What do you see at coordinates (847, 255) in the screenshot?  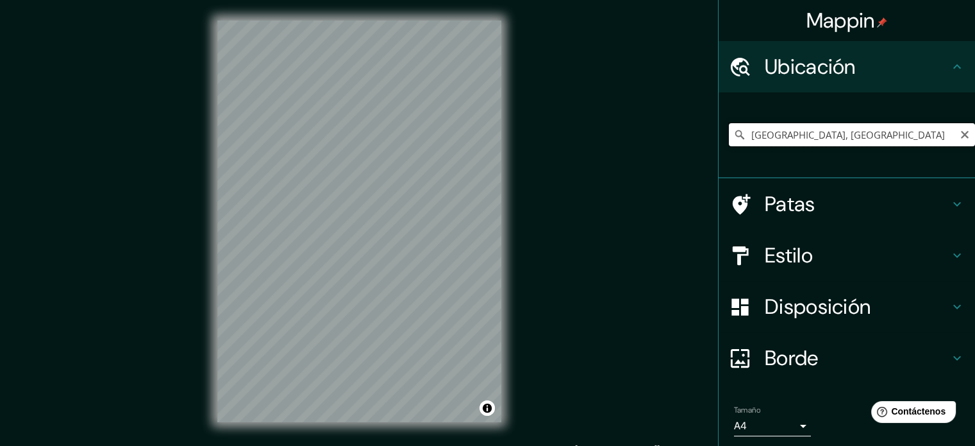 I see `div: Estilo` at bounding box center [847, 255].